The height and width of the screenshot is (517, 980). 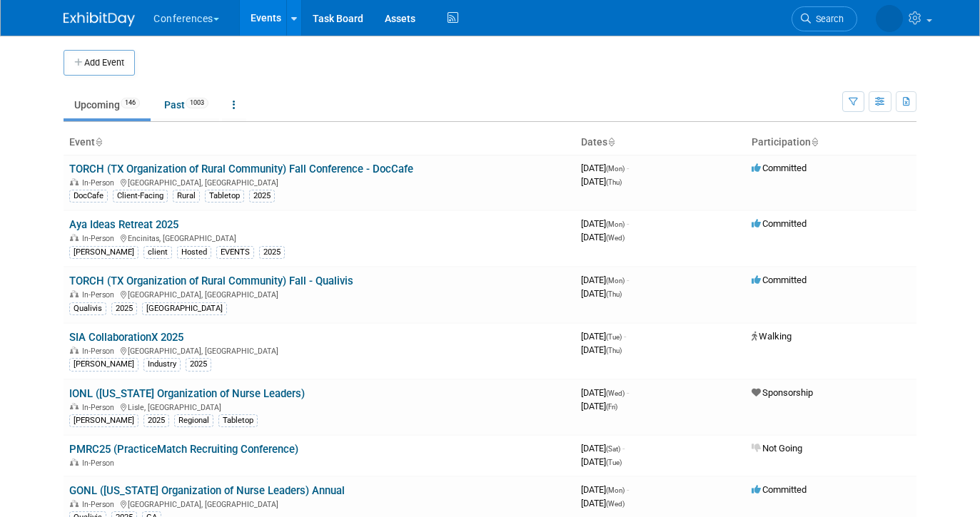 I want to click on a: TORCH (TX Organization of Rural Community) Fall Conference - DocCafe, so click(x=241, y=169).